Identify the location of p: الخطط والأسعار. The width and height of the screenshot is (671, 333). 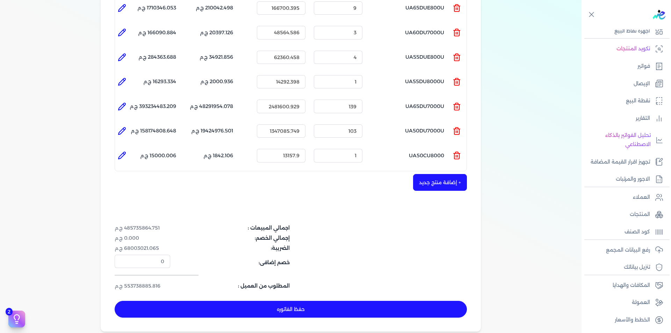
(632, 320).